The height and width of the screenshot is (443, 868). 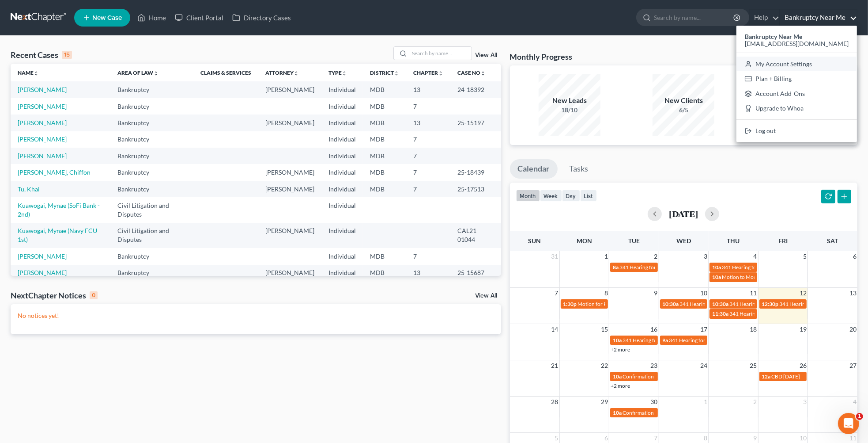 What do you see at coordinates (733, 241) in the screenshot?
I see `span: Thu` at bounding box center [733, 241].